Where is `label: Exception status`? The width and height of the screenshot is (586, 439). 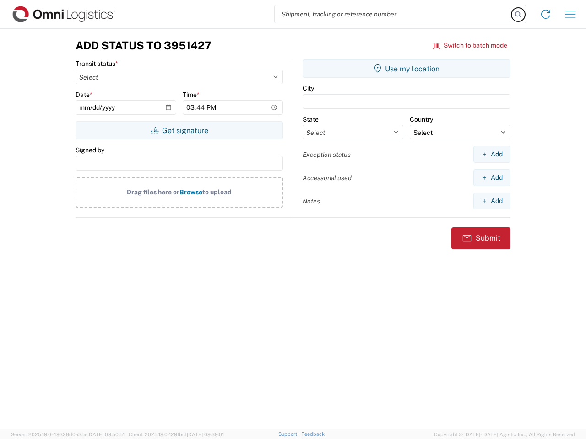 label: Exception status is located at coordinates (326, 155).